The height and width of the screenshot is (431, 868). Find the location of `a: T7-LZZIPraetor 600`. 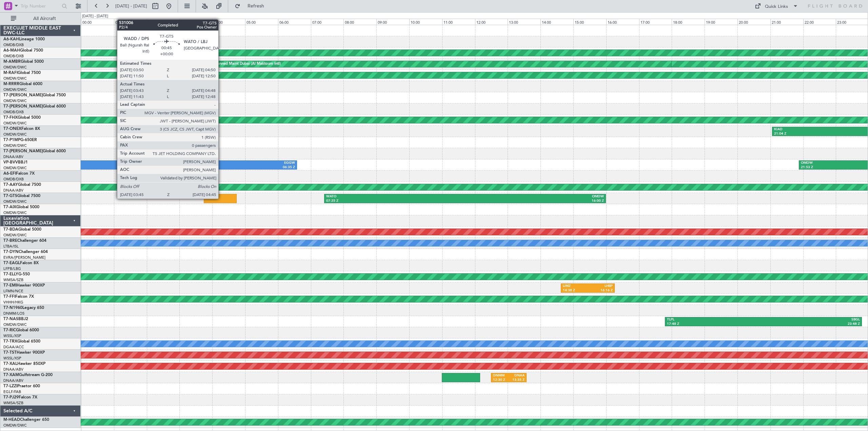

a: T7-LZZIPraetor 600 is located at coordinates (21, 386).